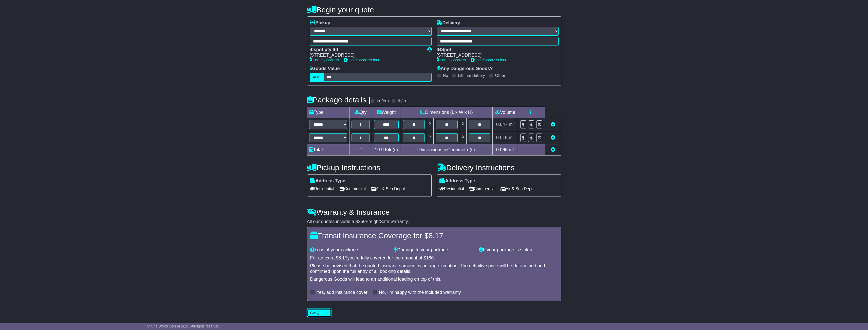  What do you see at coordinates (420, 293) in the screenshot?
I see `label: No, I'm happy with the included warranty` at bounding box center [420, 293].